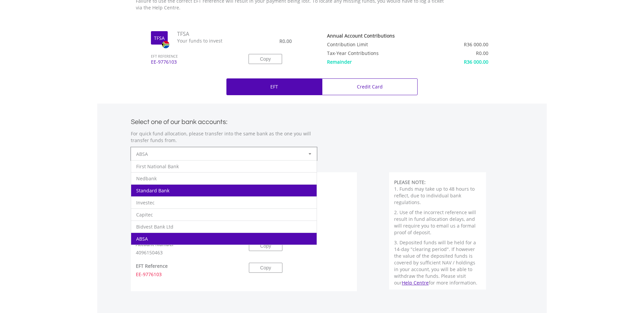  Describe the element at coordinates (192, 52) in the screenshot. I see `span: EFT REFERENCE` at that location.